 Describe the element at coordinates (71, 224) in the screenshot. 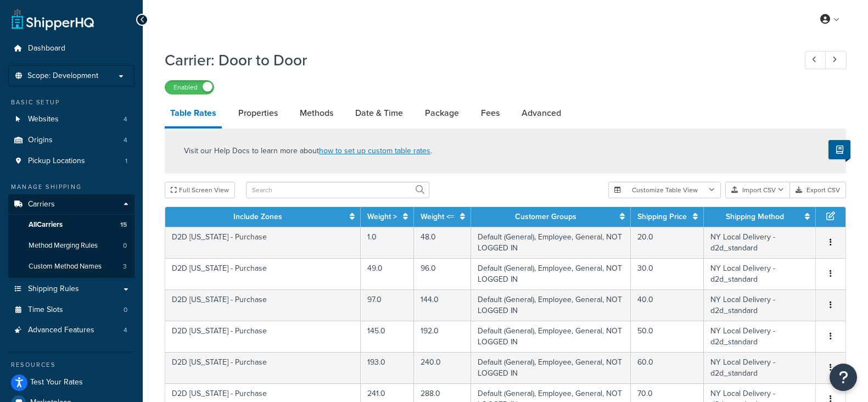

I see `a: AllCarriers15` at that location.